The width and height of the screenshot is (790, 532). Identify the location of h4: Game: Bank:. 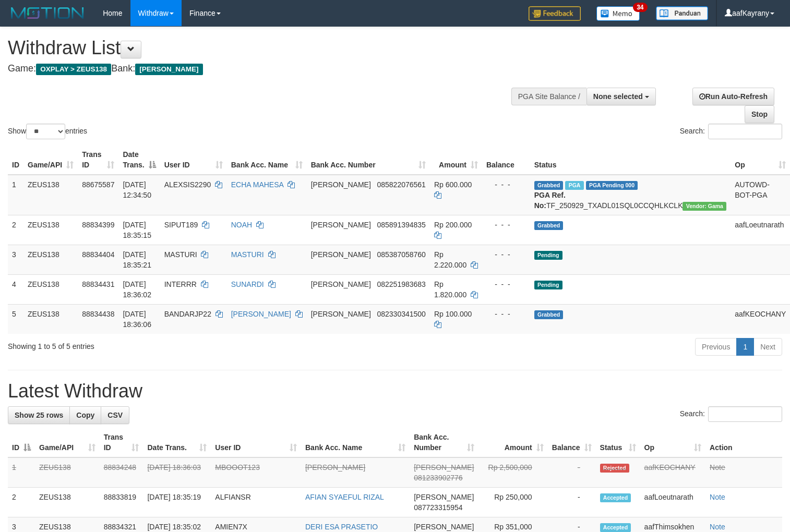
(262, 69).